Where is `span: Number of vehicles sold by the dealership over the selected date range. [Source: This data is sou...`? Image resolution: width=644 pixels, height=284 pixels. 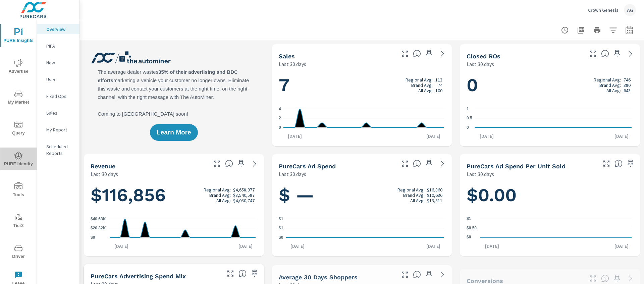 span: Number of vehicles sold by the dealership over the selected date range. [Source: This data is sou... is located at coordinates (417, 54).